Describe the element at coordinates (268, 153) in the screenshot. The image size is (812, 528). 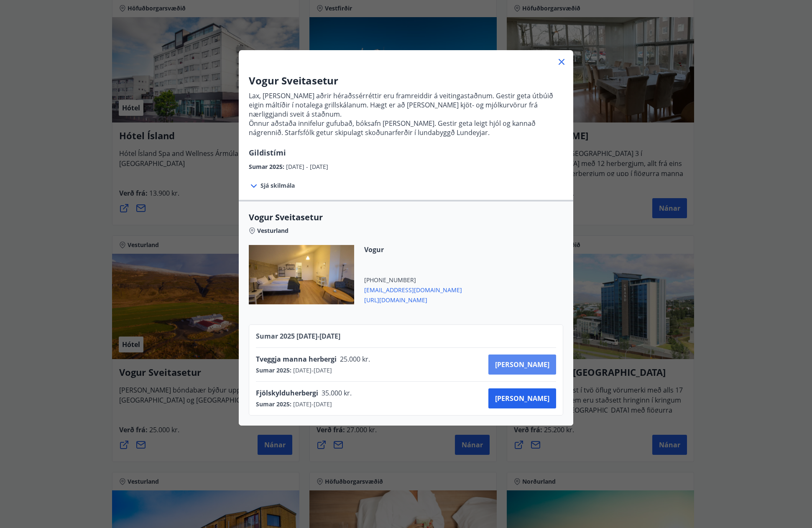
I see `span: Gildistími` at that location.